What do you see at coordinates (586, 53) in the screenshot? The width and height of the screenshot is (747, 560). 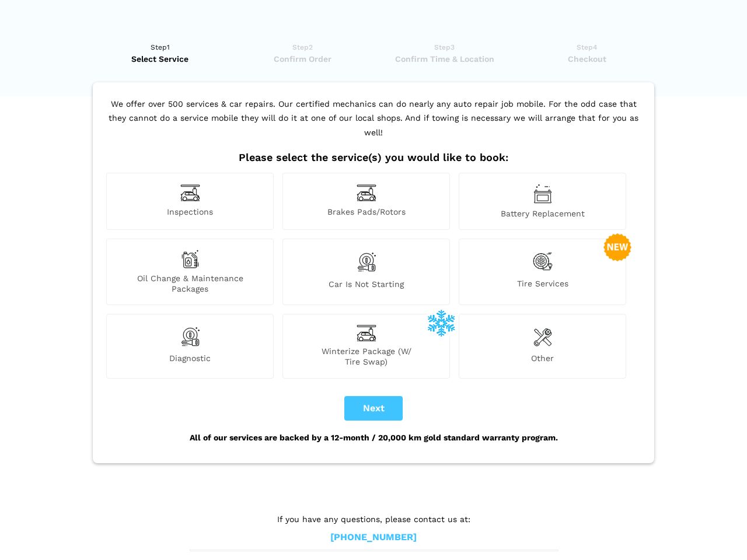 I see `a: Step4` at bounding box center [586, 53].